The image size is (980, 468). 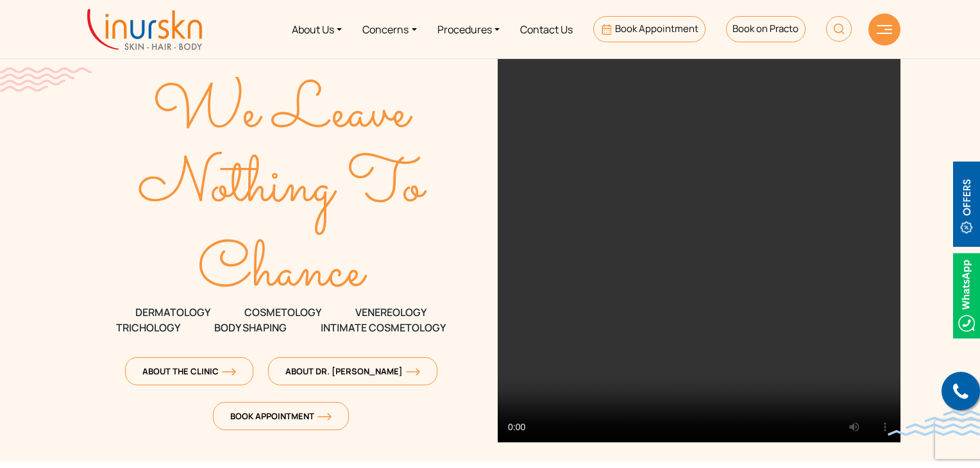 I want to click on img: inurskn-logo, so click(x=144, y=29).